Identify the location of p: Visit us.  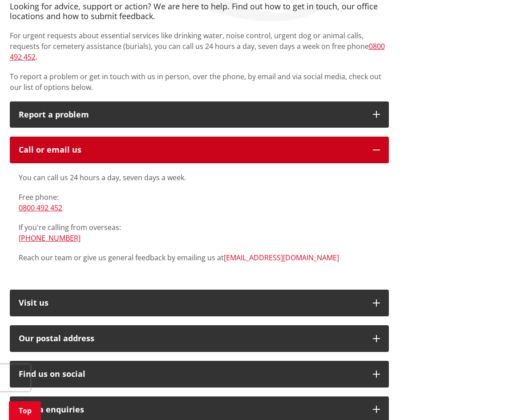
(192, 303).